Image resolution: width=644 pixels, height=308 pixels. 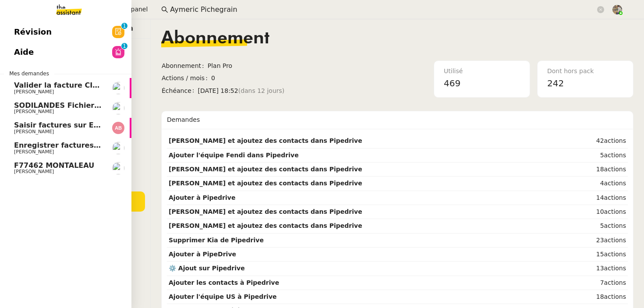 What do you see at coordinates (118, 128) in the screenshot?
I see `img: svg` at bounding box center [118, 128].